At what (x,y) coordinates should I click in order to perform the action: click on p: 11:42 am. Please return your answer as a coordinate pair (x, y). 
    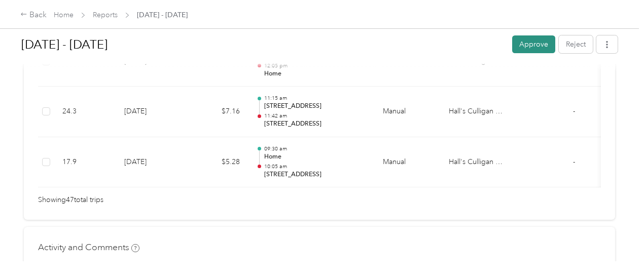
    Looking at the image, I should click on (315, 116).